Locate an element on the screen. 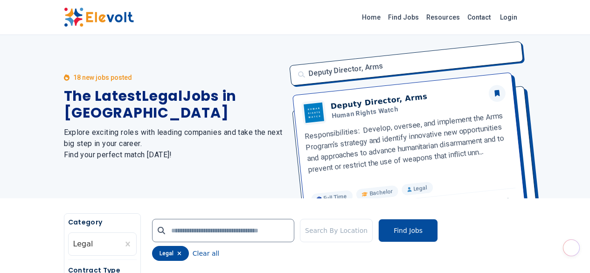  button: Find Jobs is located at coordinates (408, 230).